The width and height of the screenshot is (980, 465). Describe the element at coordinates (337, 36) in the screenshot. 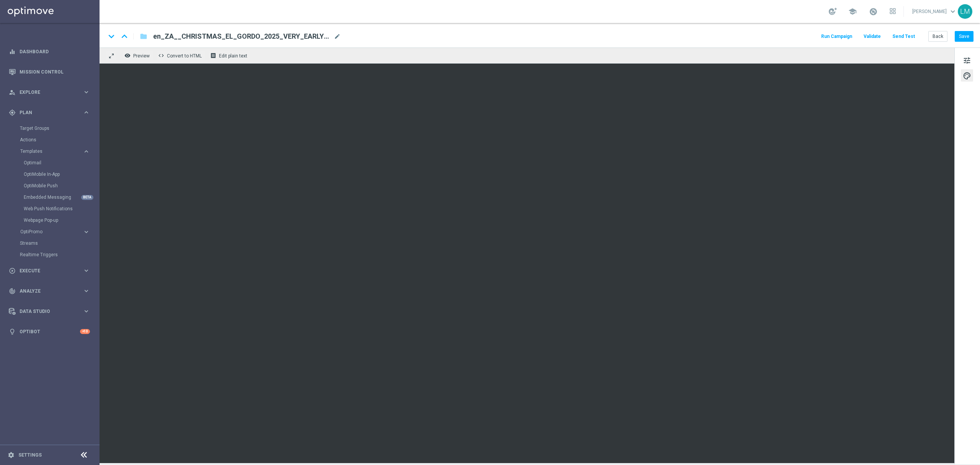

I see `span: mode_edit` at that location.